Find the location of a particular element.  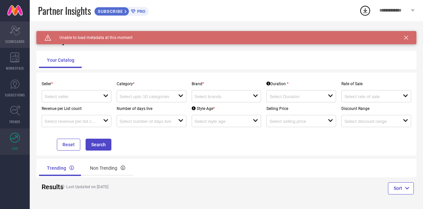

h2: Results is located at coordinates (47, 187).